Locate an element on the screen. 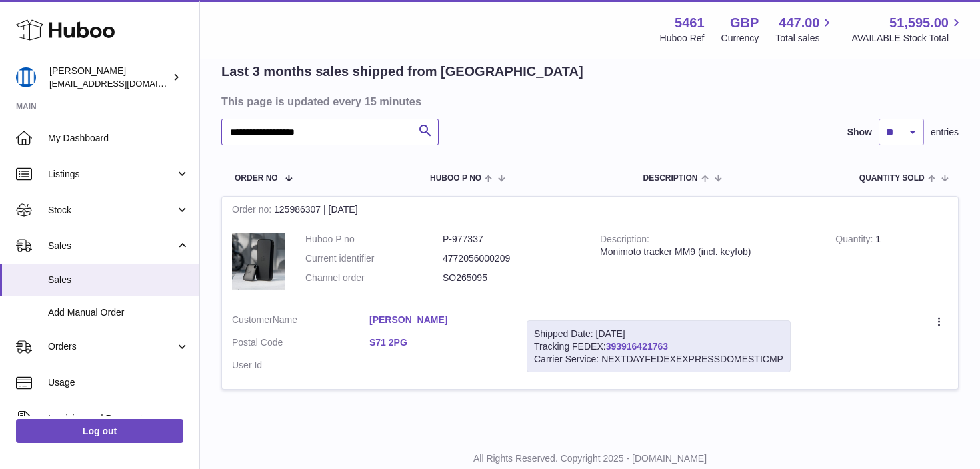 This screenshot has width=980, height=469. div: Huboo Ref is located at coordinates (682, 38).